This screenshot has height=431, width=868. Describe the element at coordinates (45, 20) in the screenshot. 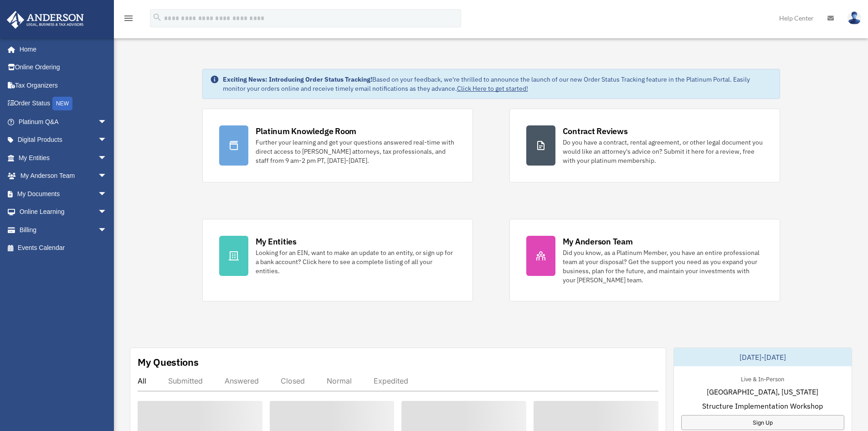

I see `img: Anderson Advisors Platinum Portal` at that location.